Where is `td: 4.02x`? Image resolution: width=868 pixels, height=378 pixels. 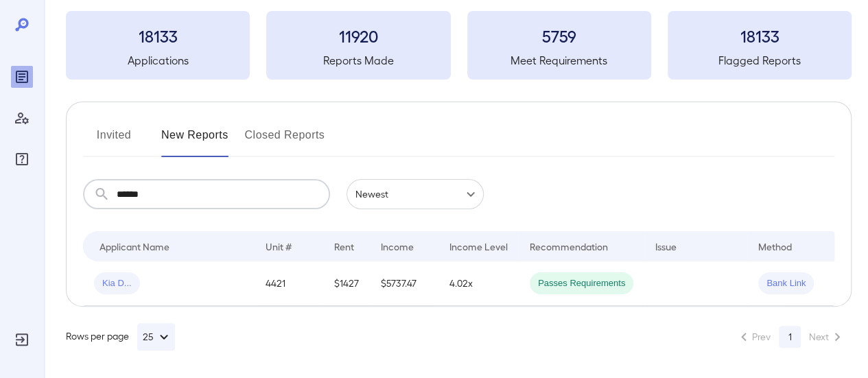
td: 4.02x is located at coordinates (478, 283).